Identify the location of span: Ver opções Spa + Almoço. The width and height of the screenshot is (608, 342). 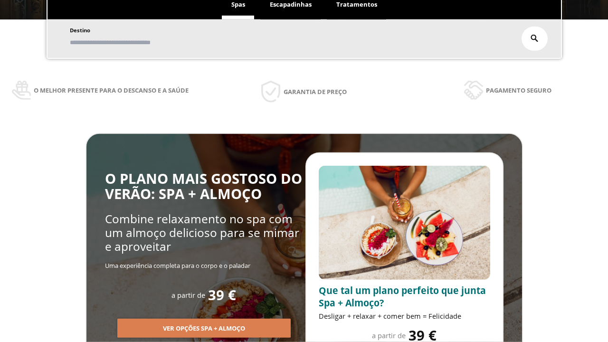
(204, 329).